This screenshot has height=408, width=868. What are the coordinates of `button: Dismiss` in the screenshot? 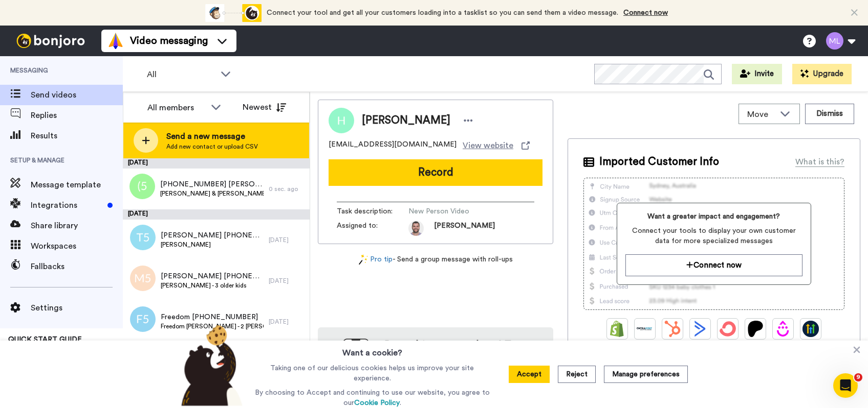 It's located at (830, 114).